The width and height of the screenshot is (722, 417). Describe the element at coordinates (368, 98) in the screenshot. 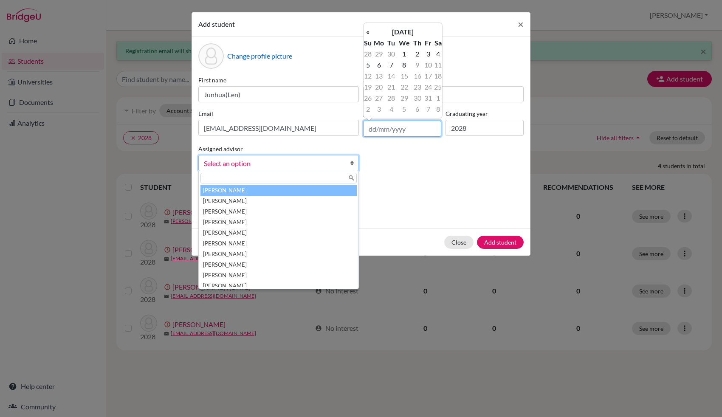

I see `td: 26` at that location.